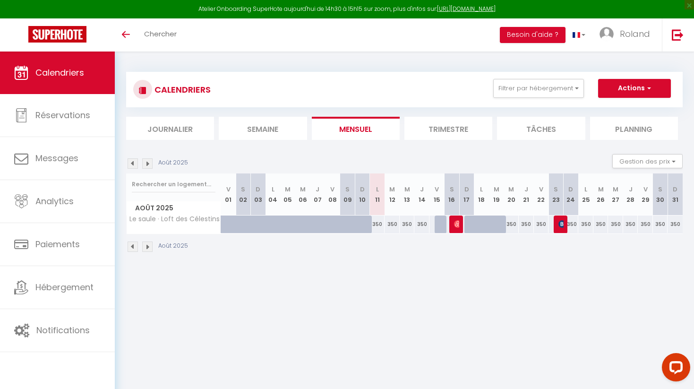 This screenshot has height=389, width=694. Describe the element at coordinates (170, 128) in the screenshot. I see `li: Journalier` at that location.